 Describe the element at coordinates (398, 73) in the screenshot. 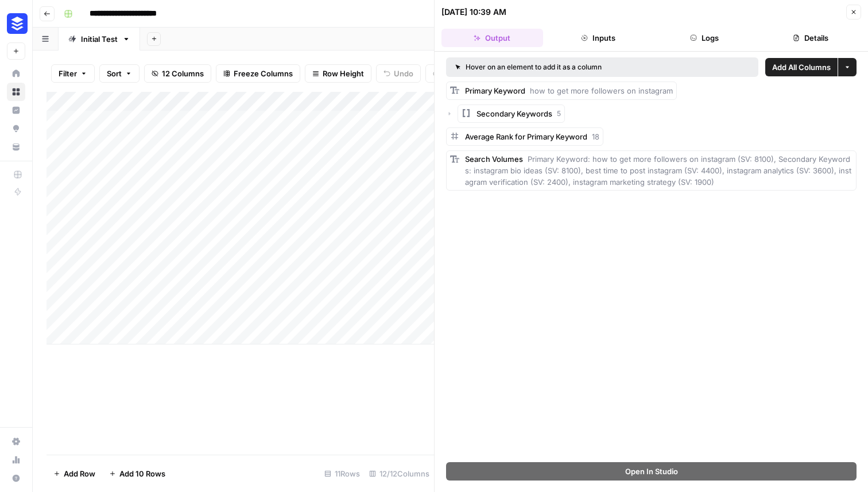

I see `button: Undo` at that location.